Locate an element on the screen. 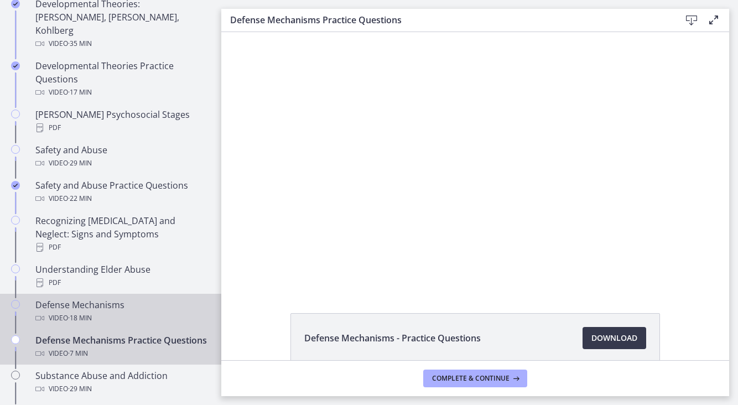  div: Developmental Theories Practice Questions is located at coordinates (122, 79).